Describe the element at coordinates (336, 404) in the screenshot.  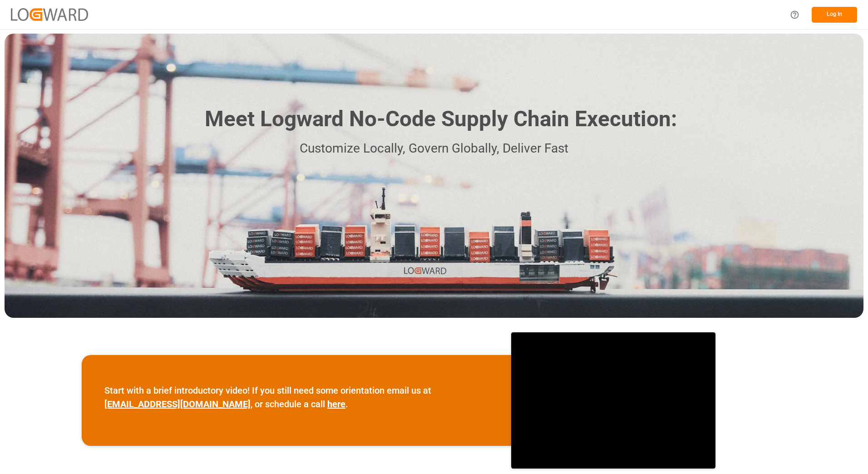
I see `a: here` at that location.